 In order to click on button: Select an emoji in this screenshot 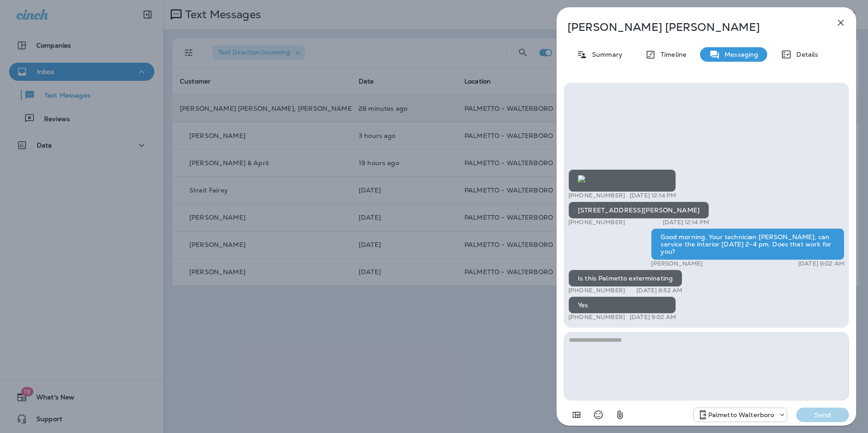, I will do `click(598, 415)`.